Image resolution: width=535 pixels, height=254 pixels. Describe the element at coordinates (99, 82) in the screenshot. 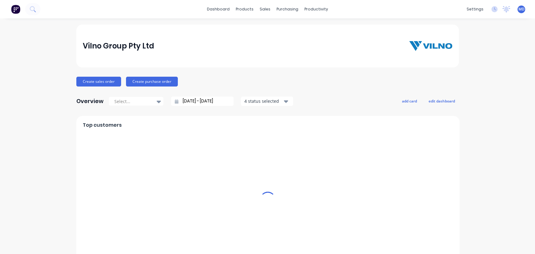

I see `button: Create sales order` at that location.